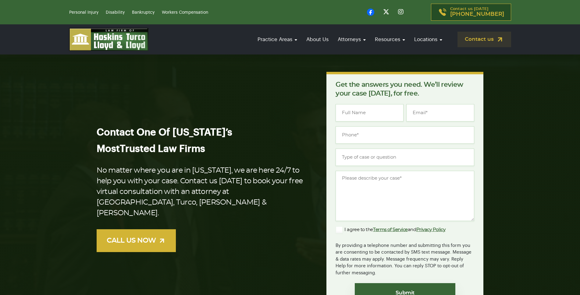 This screenshot has width=580, height=295. I want to click on span: Most, so click(108, 149).